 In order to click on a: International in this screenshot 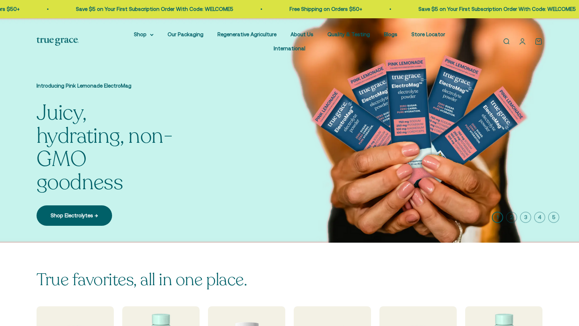, I will do `click(290, 48)`.